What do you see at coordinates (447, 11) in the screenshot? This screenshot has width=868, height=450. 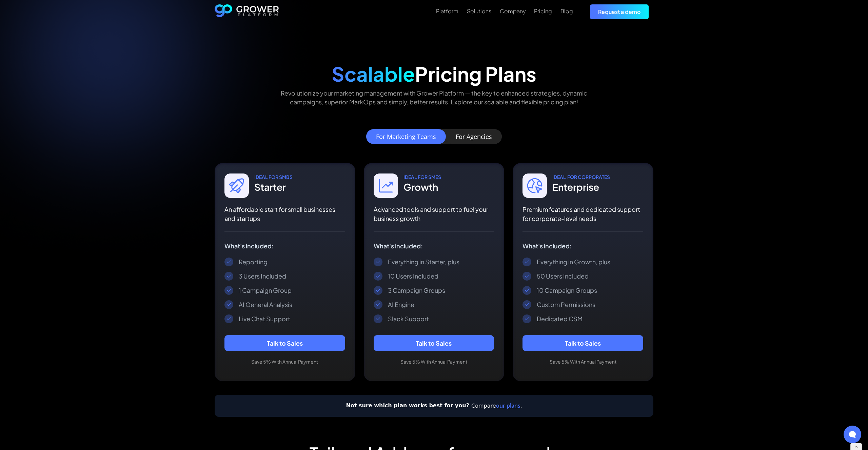 I see `div: Platform` at bounding box center [447, 11].